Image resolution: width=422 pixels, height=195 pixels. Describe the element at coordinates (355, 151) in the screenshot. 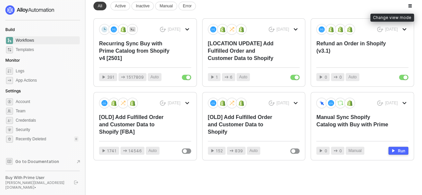

I see `span: Manual` at that location.